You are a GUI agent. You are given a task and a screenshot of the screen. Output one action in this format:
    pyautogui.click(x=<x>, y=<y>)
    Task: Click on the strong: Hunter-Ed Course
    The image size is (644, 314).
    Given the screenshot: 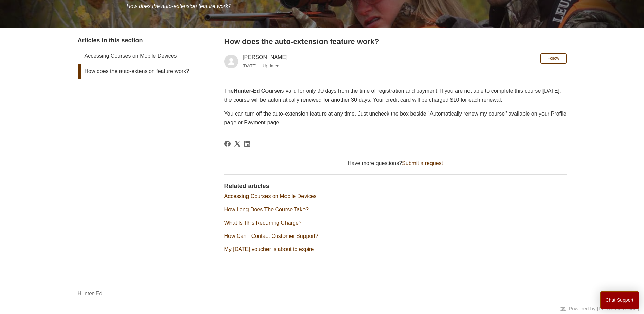 What is the action you would take?
    pyautogui.click(x=257, y=91)
    